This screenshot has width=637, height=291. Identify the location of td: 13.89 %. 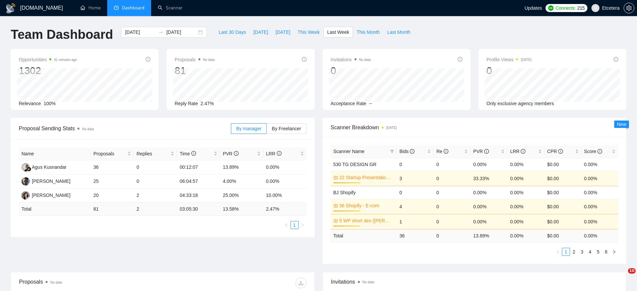
(489, 235).